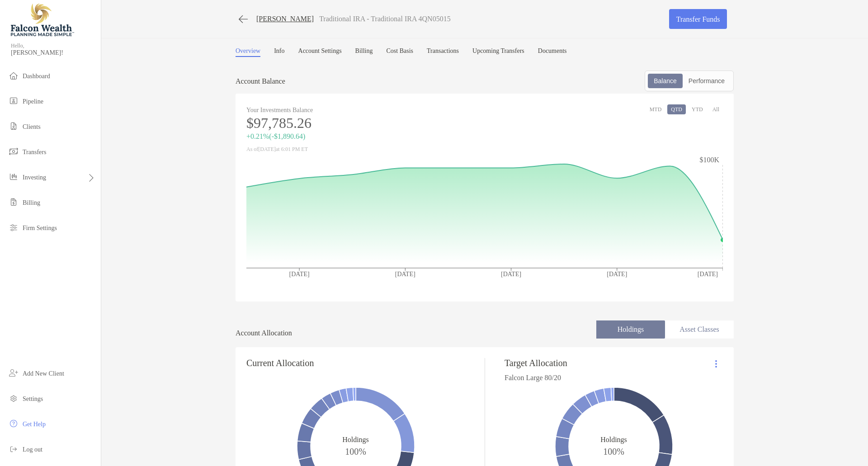 This screenshot has width=868, height=466. I want to click on span: Billing, so click(31, 202).